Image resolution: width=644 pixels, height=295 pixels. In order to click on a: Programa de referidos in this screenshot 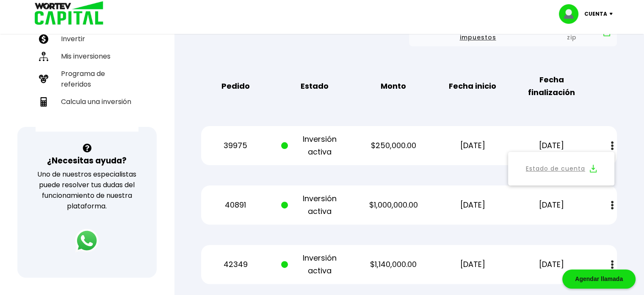, I will do `click(87, 79)`.